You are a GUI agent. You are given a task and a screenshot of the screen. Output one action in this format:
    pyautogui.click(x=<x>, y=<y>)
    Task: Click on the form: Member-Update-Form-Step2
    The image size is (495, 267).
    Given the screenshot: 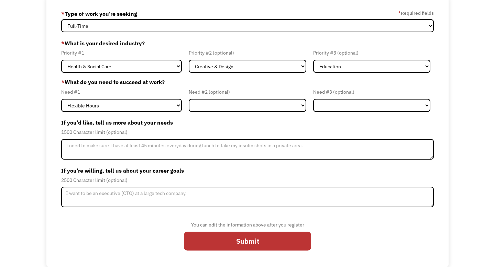 What is the action you would take?
    pyautogui.click(x=248, y=132)
    